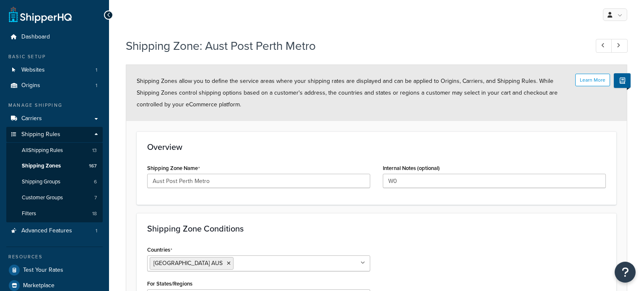 The width and height of the screenshot is (644, 291). I want to click on span: Carriers, so click(31, 119).